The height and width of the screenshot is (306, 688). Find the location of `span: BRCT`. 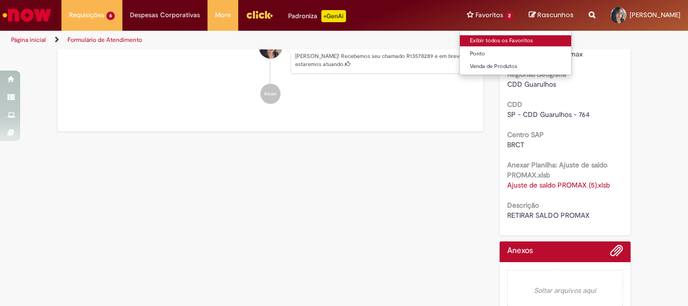

span: BRCT is located at coordinates (516, 145).